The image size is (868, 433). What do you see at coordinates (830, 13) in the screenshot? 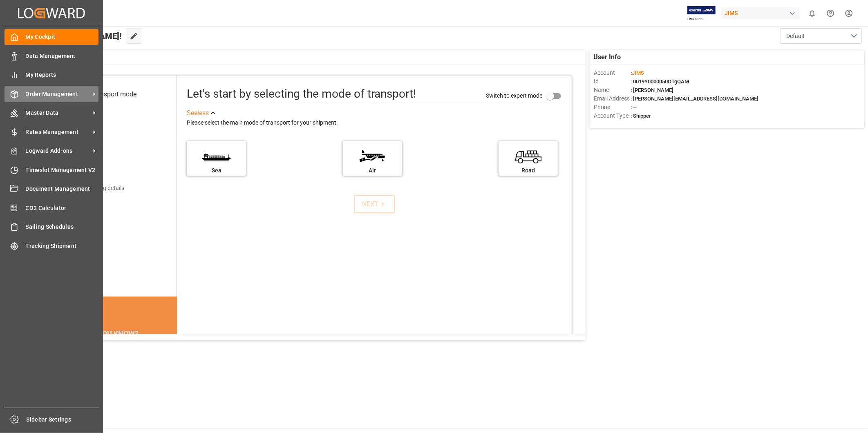
I see `button: Help Center` at bounding box center [830, 13].